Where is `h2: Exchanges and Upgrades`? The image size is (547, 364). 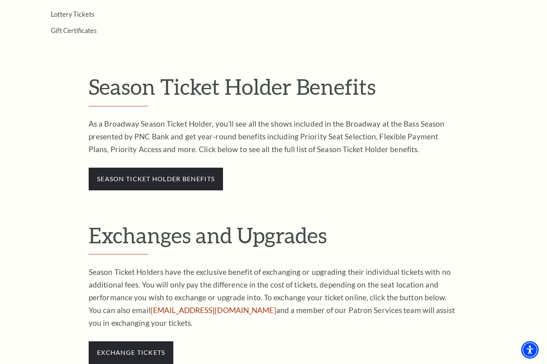
h2: Exchanges and Upgrades is located at coordinates (274, 239).